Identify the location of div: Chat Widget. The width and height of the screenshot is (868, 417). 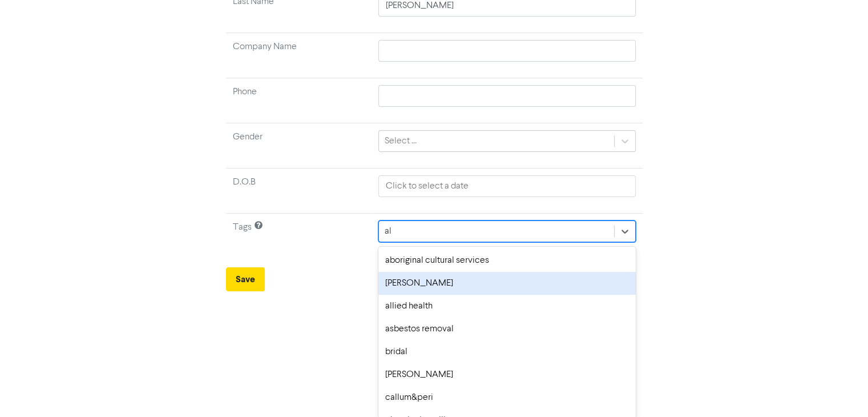
(840, 390).